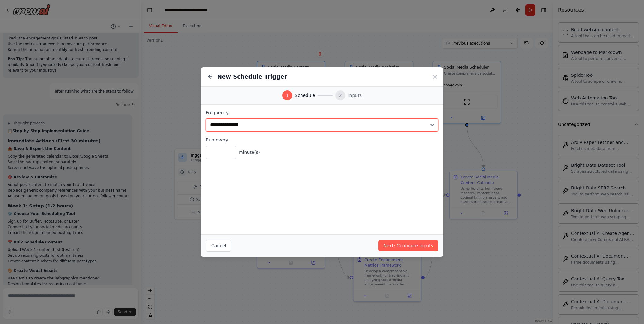 Image resolution: width=644 pixels, height=324 pixels. Describe the element at coordinates (252, 77) in the screenshot. I see `h2: New Schedule Trigger` at that location.